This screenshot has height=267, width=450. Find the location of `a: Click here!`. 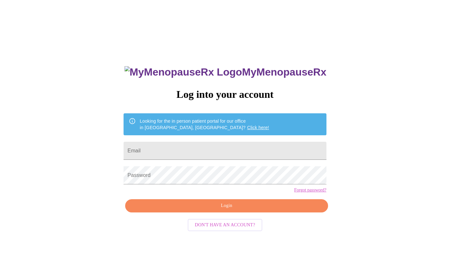

a: Click here! is located at coordinates (258, 127).